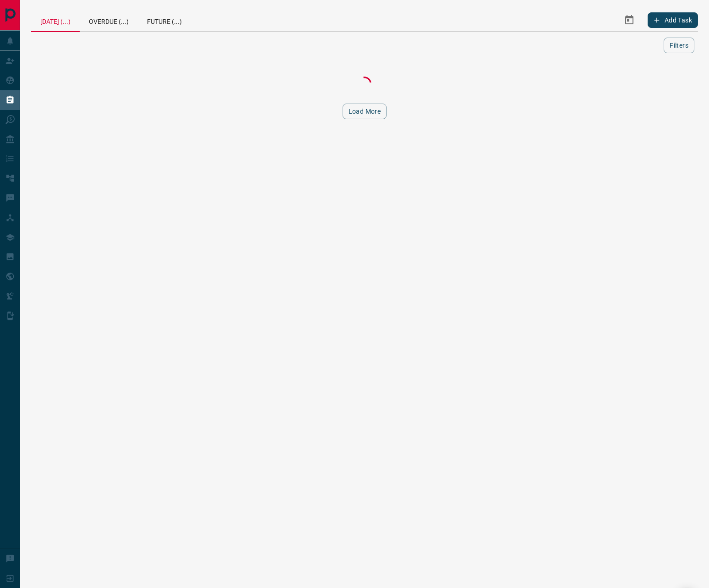 The image size is (709, 588). I want to click on button: Filters, so click(679, 45).